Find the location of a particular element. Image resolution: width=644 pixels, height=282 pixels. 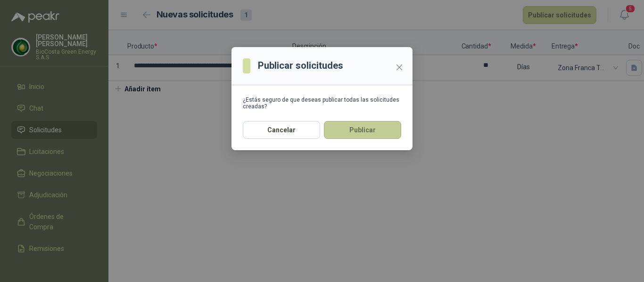

button: Cancelar is located at coordinates (281, 130).